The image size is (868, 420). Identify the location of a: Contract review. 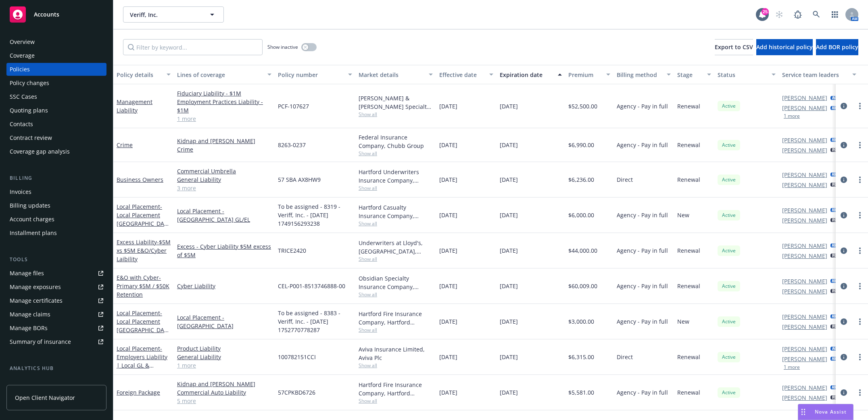
(56, 138).